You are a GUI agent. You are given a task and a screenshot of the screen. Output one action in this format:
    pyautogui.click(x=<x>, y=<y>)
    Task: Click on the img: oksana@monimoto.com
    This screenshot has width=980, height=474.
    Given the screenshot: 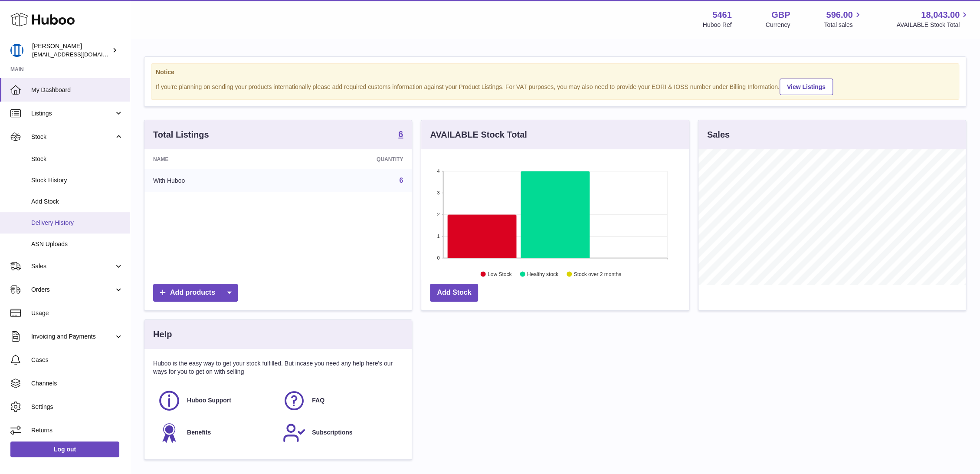 What is the action you would take?
    pyautogui.click(x=17, y=51)
    